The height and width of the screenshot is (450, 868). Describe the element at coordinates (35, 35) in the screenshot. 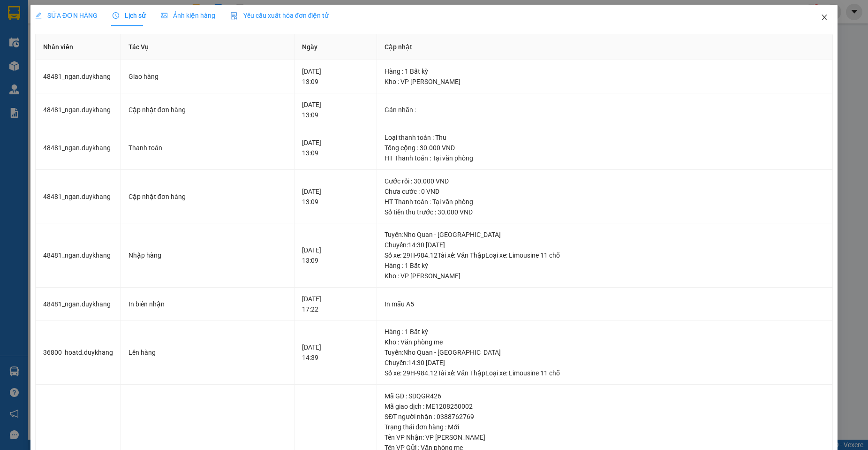

I see `img: logo.jpg` at that location.